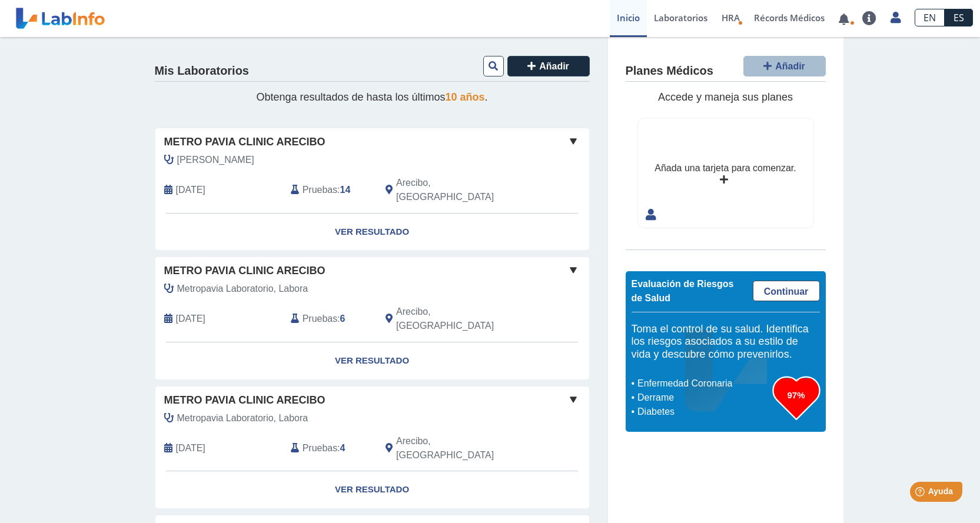 This screenshot has height=523, width=980. What do you see at coordinates (786, 291) in the screenshot?
I see `a: Continuar` at bounding box center [786, 291].